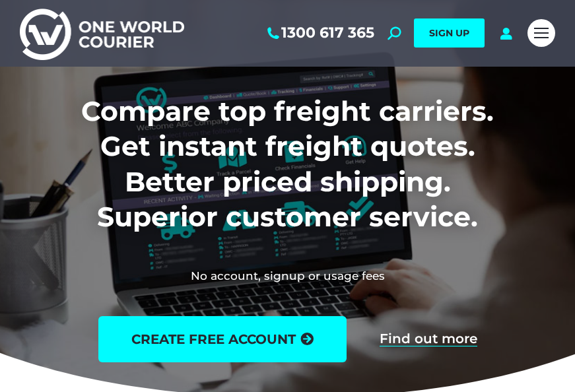 The image size is (575, 392). I want to click on a: Mobile menu icon, so click(541, 33).